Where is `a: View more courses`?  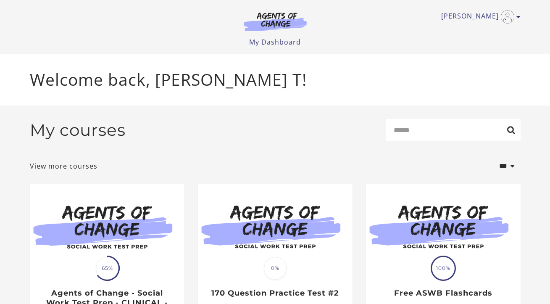
a: View more courses is located at coordinates (63, 166).